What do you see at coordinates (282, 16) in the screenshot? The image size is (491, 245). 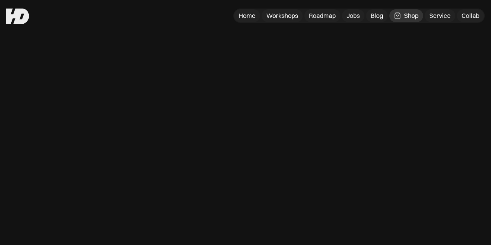 I see `div: Workshops` at bounding box center [282, 16].